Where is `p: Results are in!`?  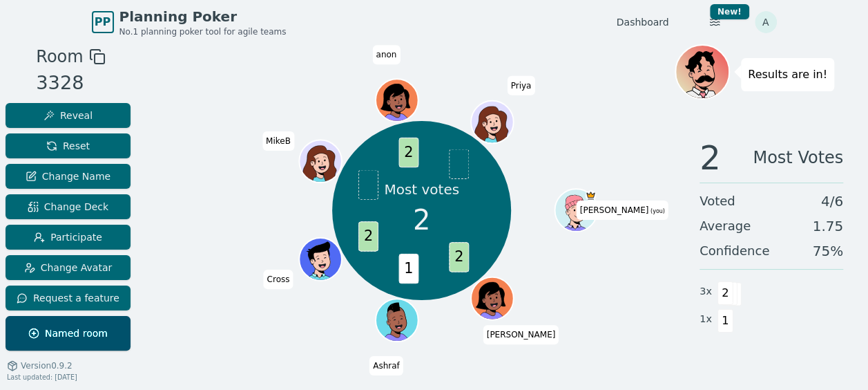 p: Results are in! is located at coordinates (787, 75).